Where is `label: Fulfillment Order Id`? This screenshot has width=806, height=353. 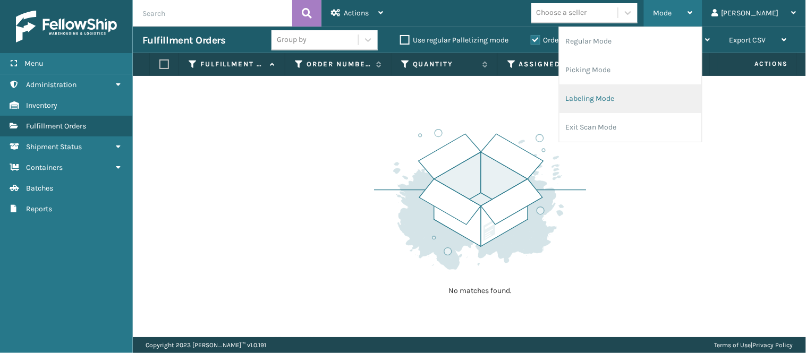 label: Fulfillment Order Id is located at coordinates (232, 64).